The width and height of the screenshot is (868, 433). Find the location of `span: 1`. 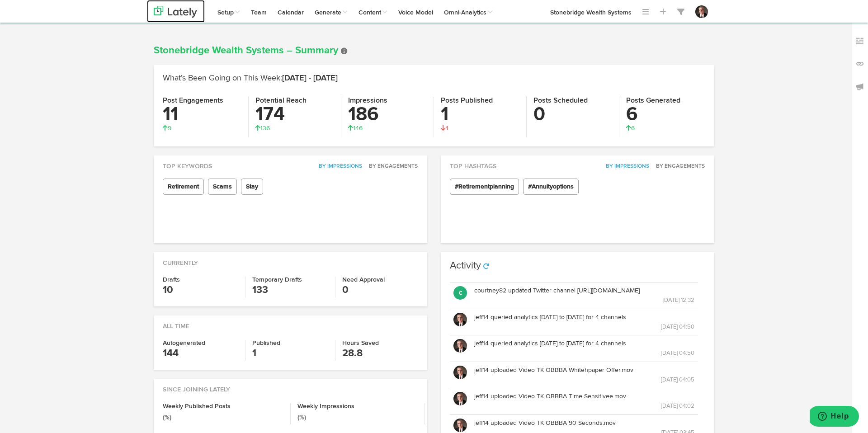

span: 1 is located at coordinates (445, 128).